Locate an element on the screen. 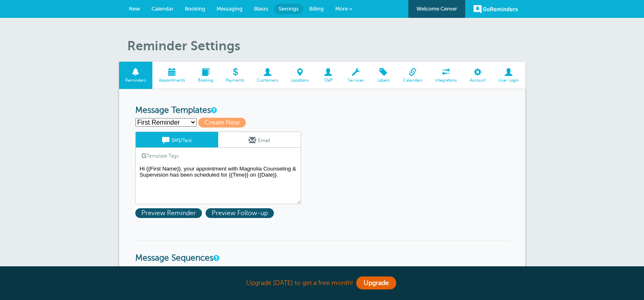 The image size is (644, 300). span: Locations is located at coordinates (300, 81).